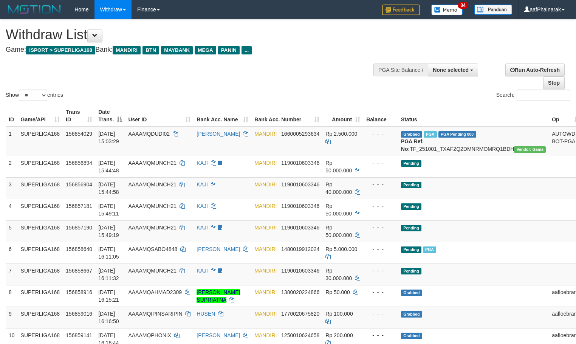 The width and height of the screenshot is (576, 344). Describe the element at coordinates (380, 116) in the screenshot. I see `th: Balance` at that location.